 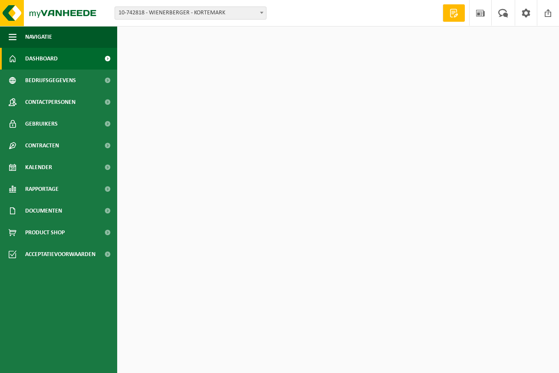 I want to click on span: Acceptatievoorwaarden, so click(x=60, y=254).